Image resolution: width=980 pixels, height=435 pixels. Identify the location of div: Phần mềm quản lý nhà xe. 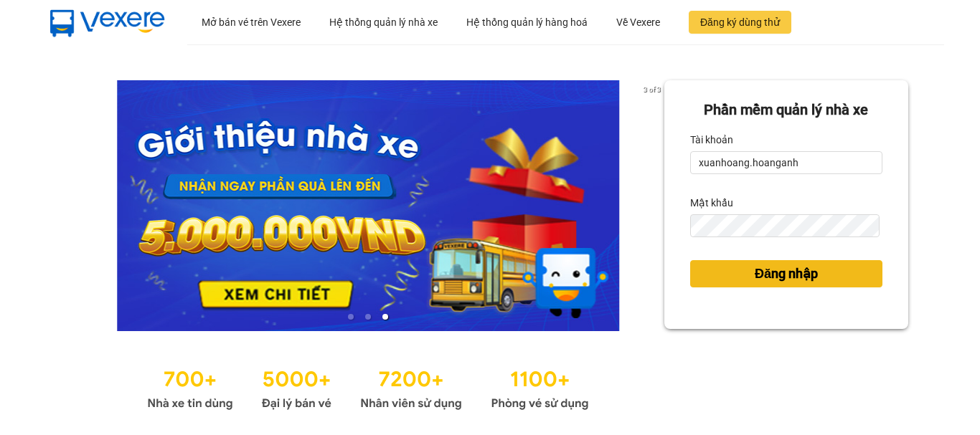
(786, 110).